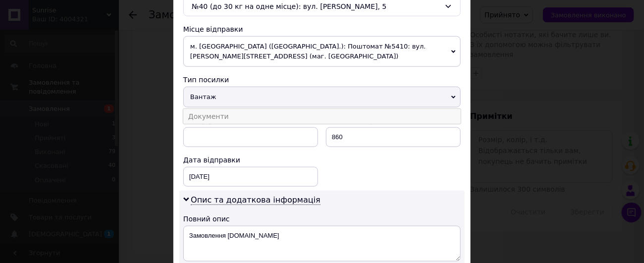  I want to click on span: Вантаж, so click(322, 97).